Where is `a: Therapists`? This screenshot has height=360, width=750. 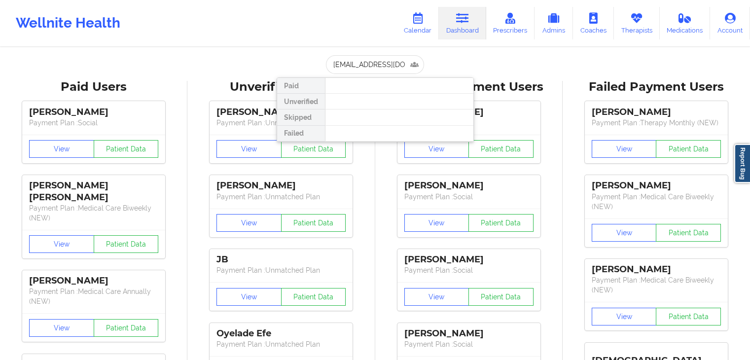 a: Therapists is located at coordinates (637, 23).